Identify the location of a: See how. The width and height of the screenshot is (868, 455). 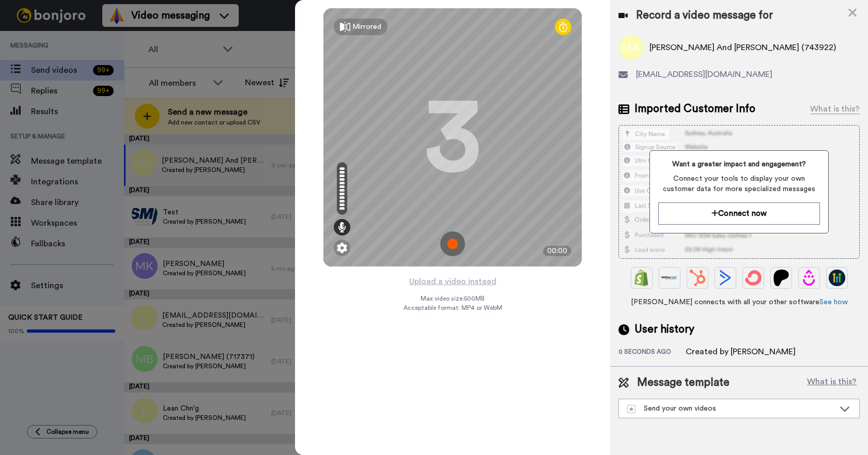
(833, 302).